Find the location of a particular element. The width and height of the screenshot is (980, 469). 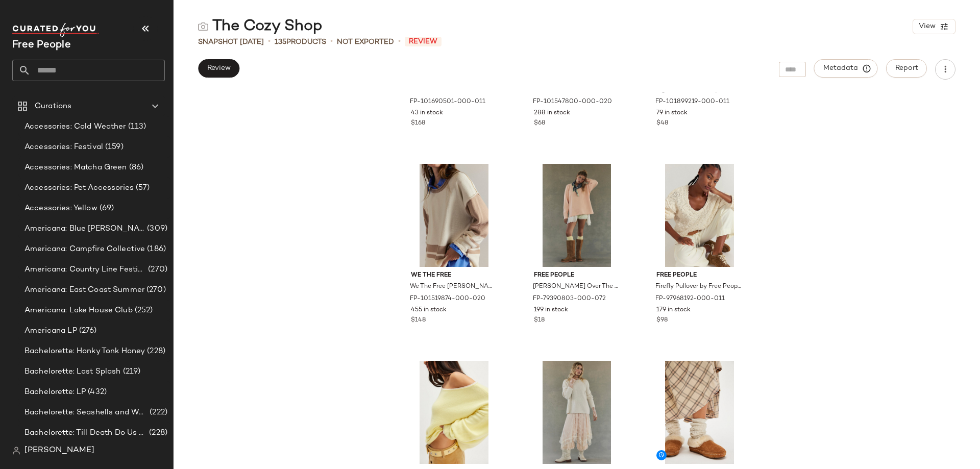

div: The Cozy Shop is located at coordinates (260, 27).